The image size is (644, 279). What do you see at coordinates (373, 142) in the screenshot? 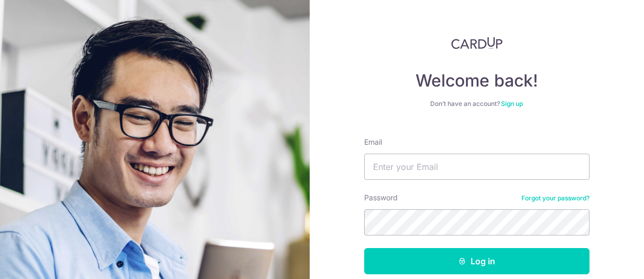
I see `label: Email` at bounding box center [373, 142].